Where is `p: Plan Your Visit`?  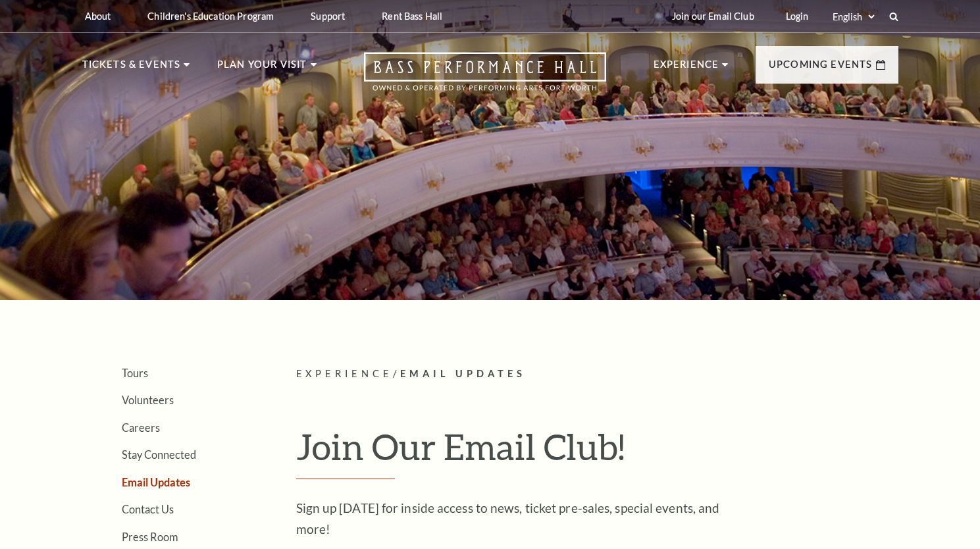 p: Plan Your Visit is located at coordinates (262, 68).